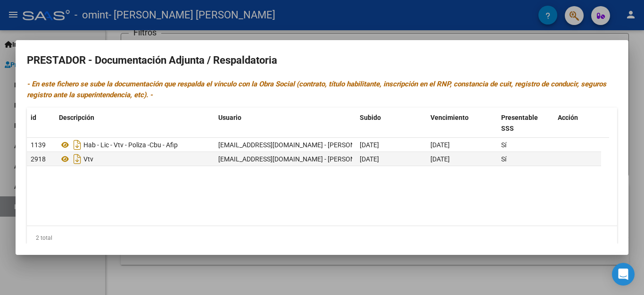  I want to click on span: Presentable SSS, so click(519, 123).